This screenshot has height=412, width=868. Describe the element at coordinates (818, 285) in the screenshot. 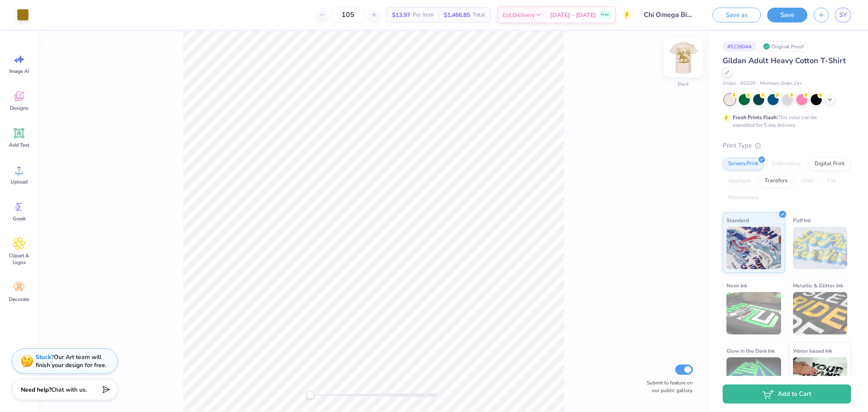

I see `span: Metallic & Glitter Ink` at that location.